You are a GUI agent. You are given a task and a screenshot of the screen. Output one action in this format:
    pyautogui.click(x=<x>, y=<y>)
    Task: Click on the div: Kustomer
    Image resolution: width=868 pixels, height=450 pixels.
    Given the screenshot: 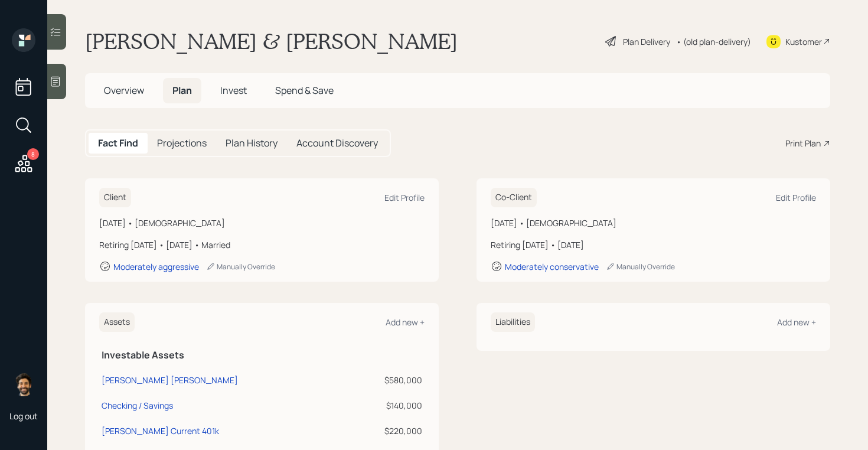 What is the action you would take?
    pyautogui.click(x=804, y=41)
    